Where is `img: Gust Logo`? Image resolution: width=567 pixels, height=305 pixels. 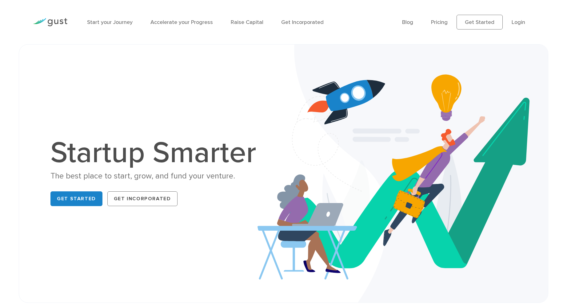
img: Gust Logo is located at coordinates (50, 22).